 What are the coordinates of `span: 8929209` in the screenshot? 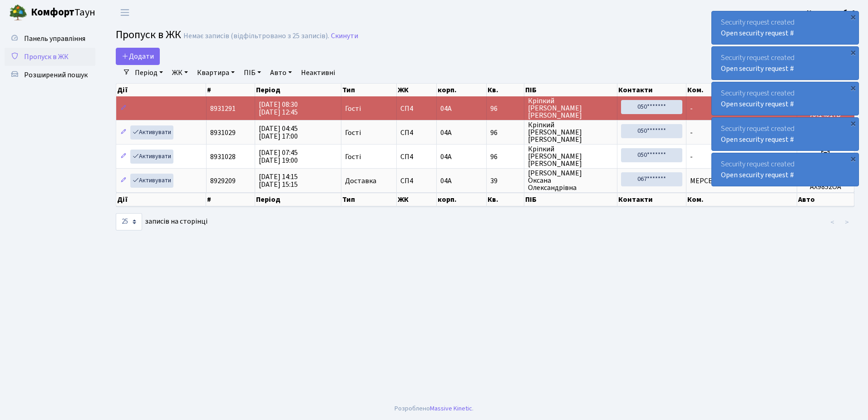 It's located at (223, 181).